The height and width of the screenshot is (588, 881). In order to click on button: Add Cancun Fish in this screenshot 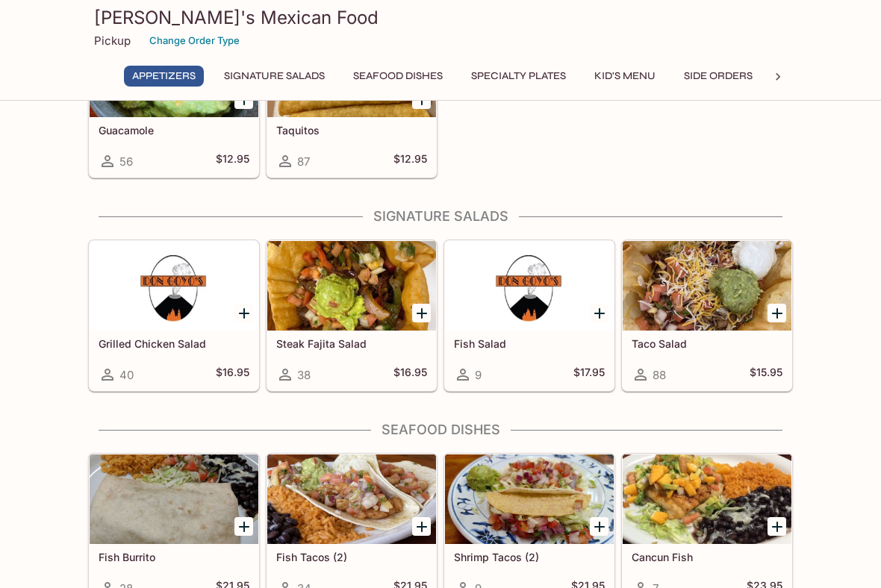, I will do `click(776, 527)`.